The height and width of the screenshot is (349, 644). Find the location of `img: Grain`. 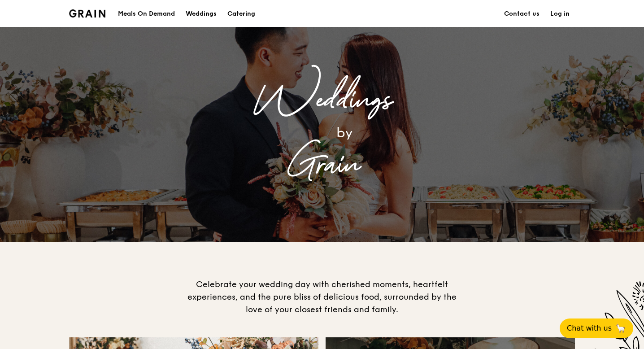

img: Grain is located at coordinates (87, 13).